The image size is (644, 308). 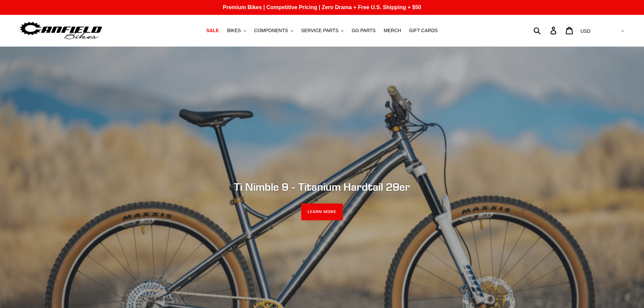 What do you see at coordinates (212, 31) in the screenshot?
I see `span: SALE` at bounding box center [212, 31].